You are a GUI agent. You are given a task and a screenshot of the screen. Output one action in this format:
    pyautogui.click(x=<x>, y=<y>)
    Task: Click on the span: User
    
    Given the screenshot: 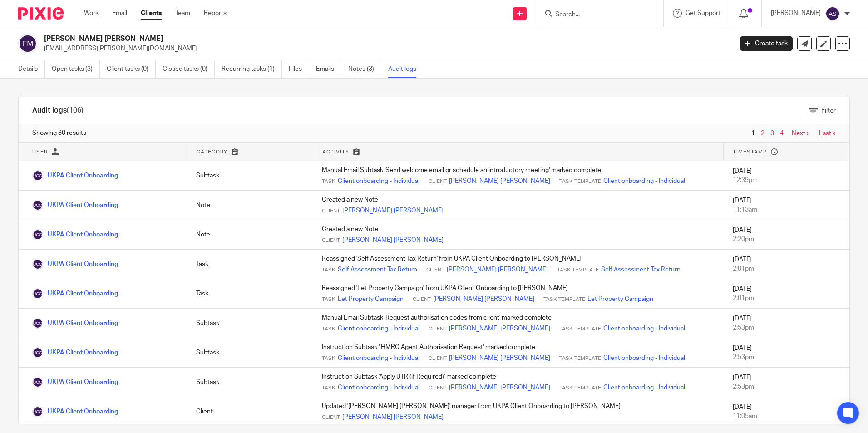 What is the action you would take?
    pyautogui.click(x=40, y=152)
    